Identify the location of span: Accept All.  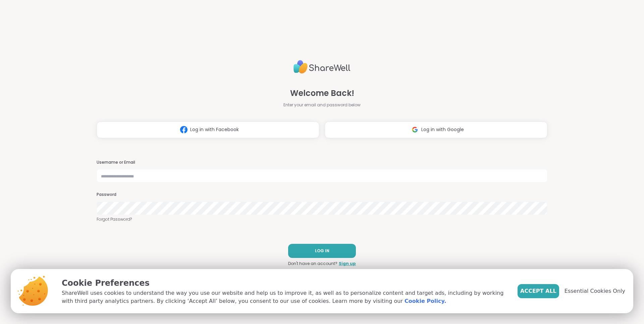
(538, 291).